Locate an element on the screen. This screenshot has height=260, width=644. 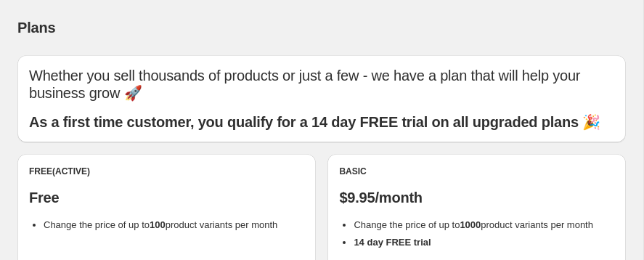
b: 1000 is located at coordinates (470, 225).